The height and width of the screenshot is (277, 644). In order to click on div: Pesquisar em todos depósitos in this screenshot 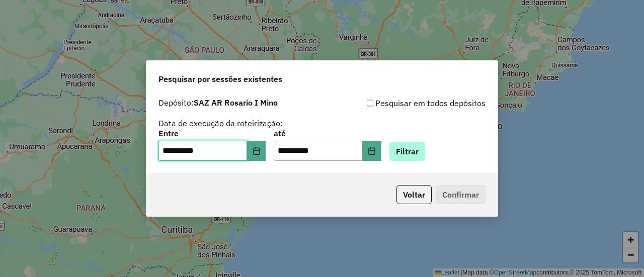, I will do `click(403, 103)`.